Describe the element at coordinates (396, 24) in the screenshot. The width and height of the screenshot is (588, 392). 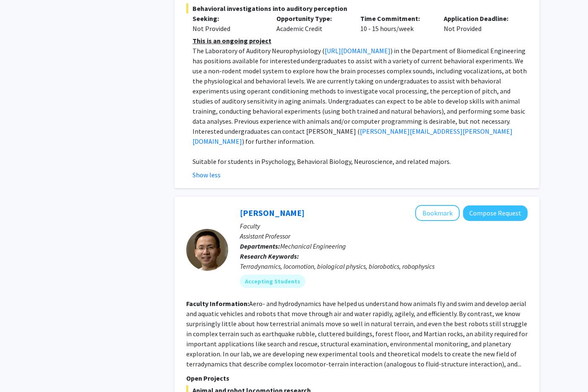
I see `div: 10 - 15 hours/week` at that location.